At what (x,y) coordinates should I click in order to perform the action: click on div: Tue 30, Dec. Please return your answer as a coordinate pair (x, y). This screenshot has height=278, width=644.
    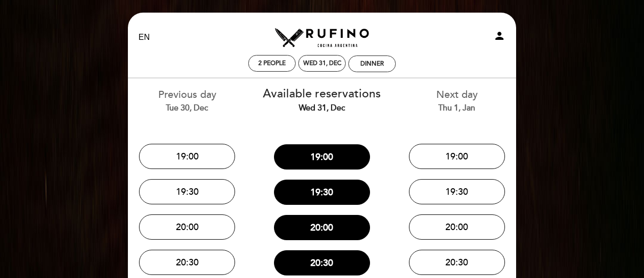
    Looking at the image, I should click on (187, 108).